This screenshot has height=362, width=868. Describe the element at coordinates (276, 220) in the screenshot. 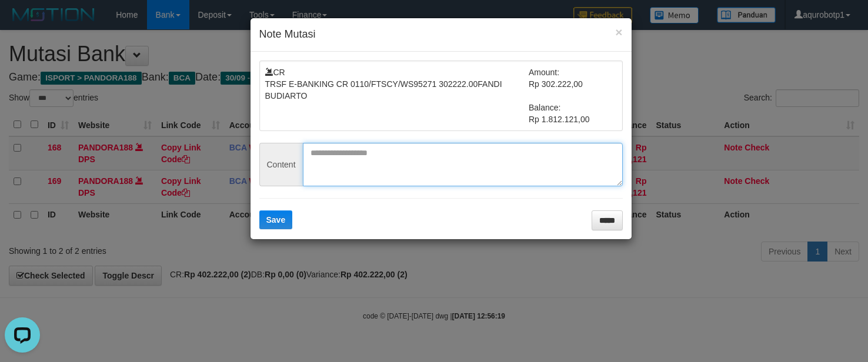

I see `span: Save` at that location.